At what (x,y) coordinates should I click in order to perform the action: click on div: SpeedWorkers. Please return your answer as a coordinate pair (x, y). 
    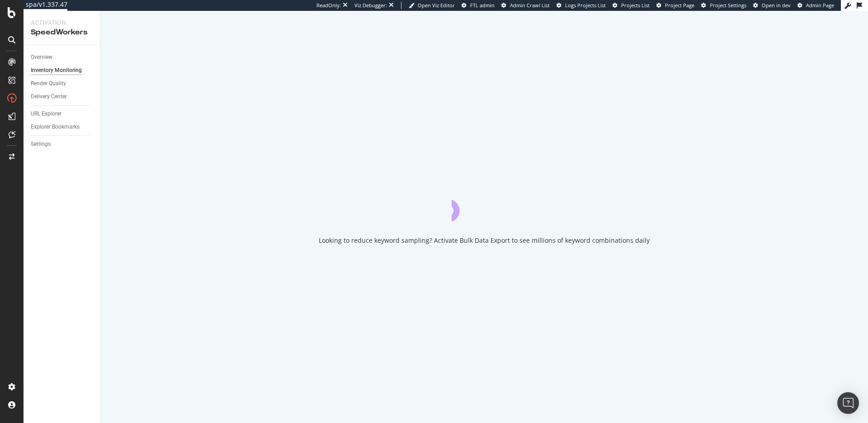
    Looking at the image, I should click on (62, 32).